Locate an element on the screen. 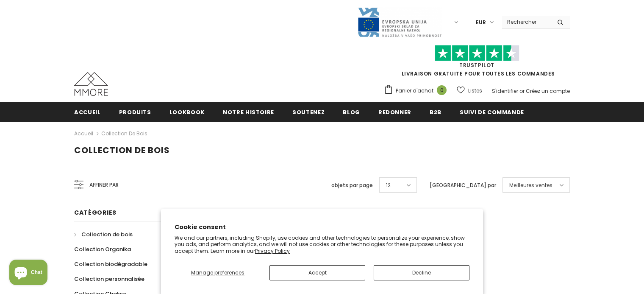  span: Panier d'achat is located at coordinates (414, 91).